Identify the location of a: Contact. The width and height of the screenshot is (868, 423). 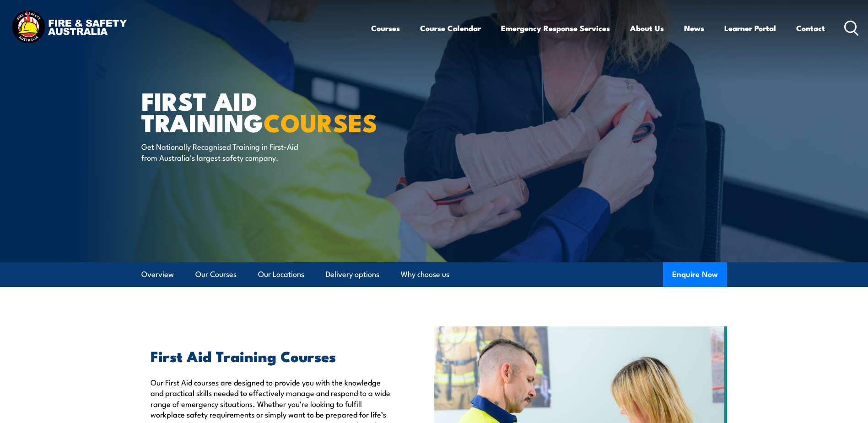
(811, 28).